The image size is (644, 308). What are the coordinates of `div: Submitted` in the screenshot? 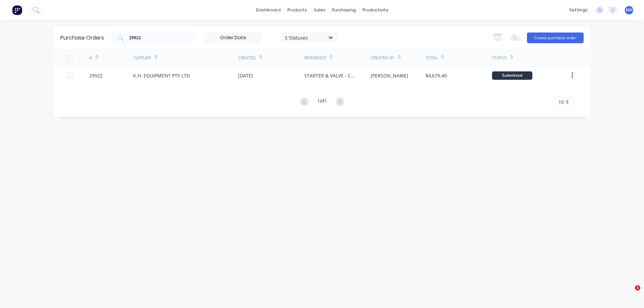 It's located at (512, 75).